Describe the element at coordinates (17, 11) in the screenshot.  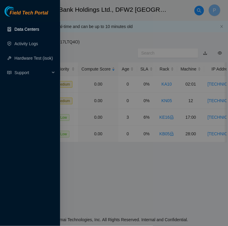
I see `img: Akamai Technologies` at that location.